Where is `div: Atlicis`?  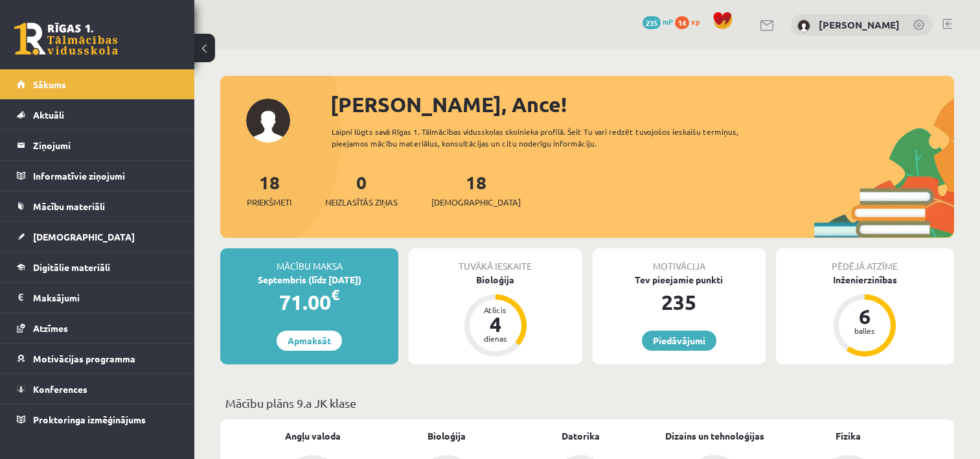
div: Atlicis is located at coordinates (496, 310).